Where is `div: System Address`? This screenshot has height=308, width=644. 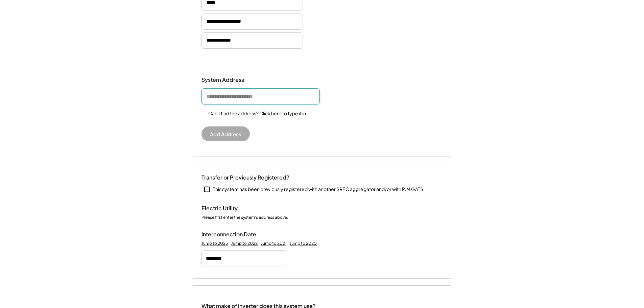 div: System Address is located at coordinates (236, 80).